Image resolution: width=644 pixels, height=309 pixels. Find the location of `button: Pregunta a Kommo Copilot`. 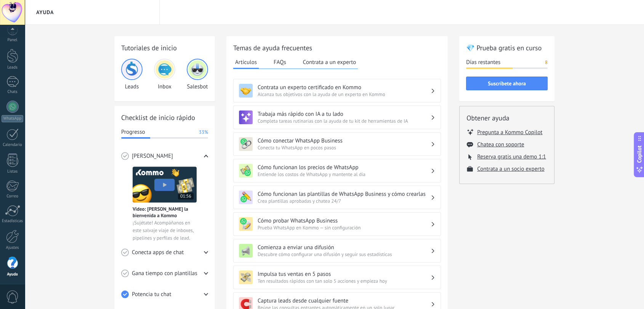

button: Pregunta a Kommo Copilot is located at coordinates (510, 132).